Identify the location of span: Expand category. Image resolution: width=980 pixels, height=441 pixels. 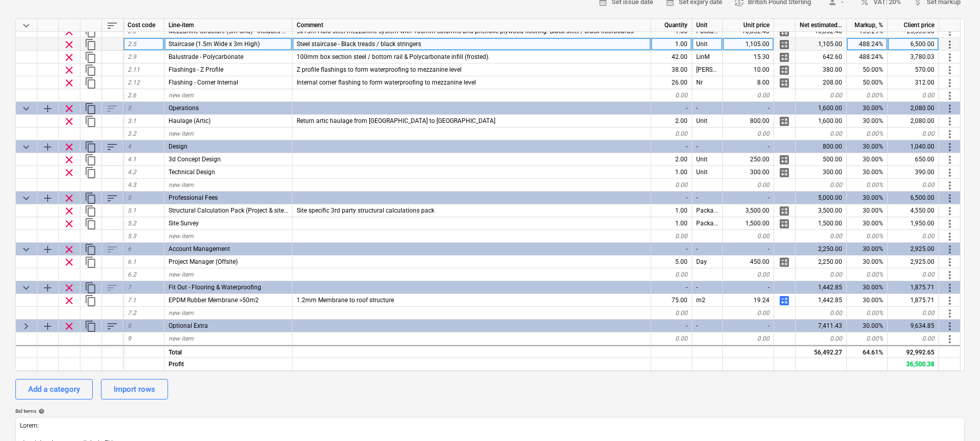
(26, 326).